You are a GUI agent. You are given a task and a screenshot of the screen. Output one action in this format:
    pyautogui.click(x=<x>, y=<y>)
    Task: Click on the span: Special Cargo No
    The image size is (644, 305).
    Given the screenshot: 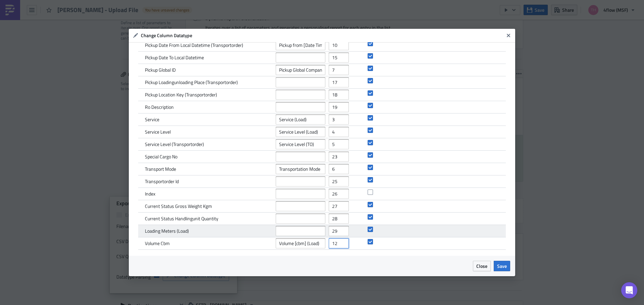 What is the action you would take?
    pyautogui.click(x=161, y=157)
    